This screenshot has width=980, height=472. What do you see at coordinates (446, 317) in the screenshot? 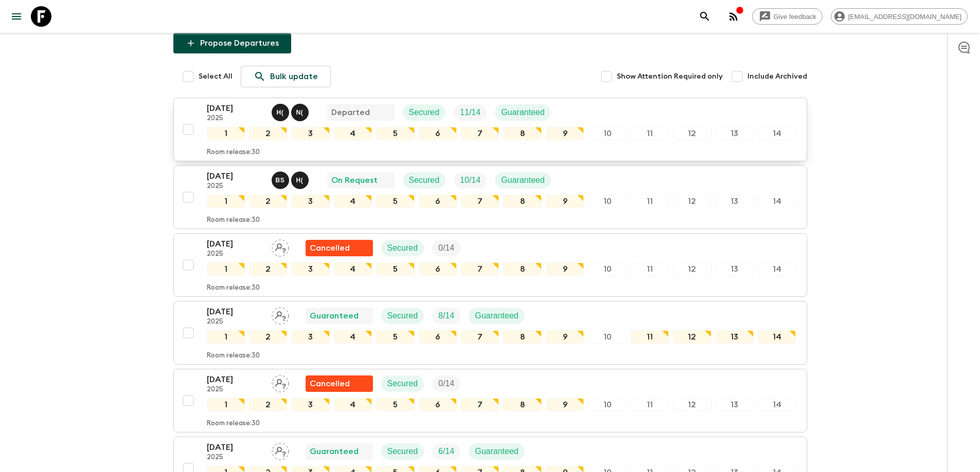
I see `p: 8 / 14` at bounding box center [446, 317].